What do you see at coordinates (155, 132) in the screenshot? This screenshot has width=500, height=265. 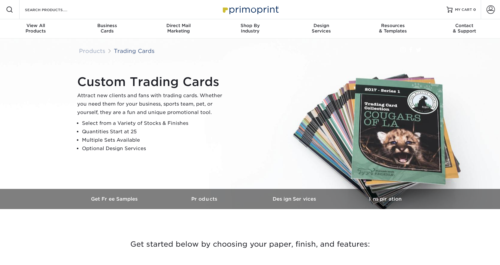 I see `li: Quantities Start at 25` at bounding box center [155, 132].